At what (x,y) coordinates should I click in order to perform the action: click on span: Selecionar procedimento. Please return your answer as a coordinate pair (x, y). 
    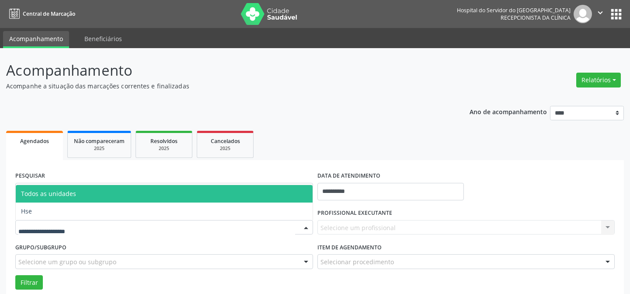
    Looking at the image, I should click on (357, 262).